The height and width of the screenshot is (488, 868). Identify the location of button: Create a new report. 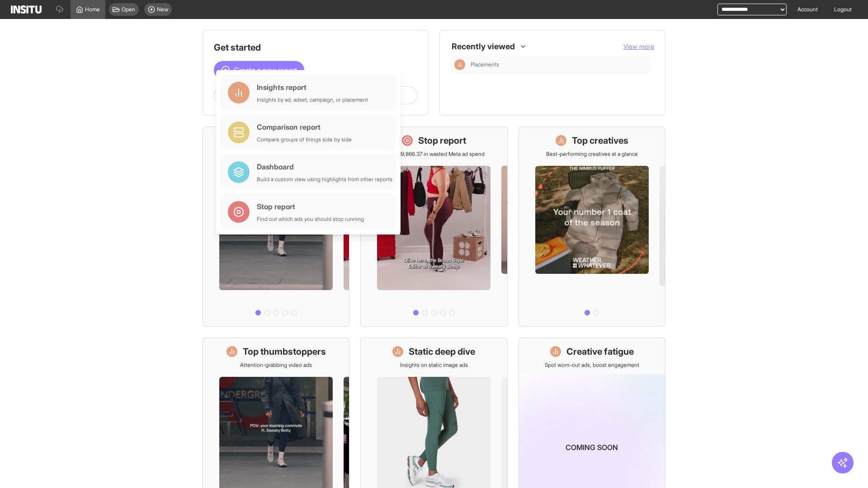
(259, 70).